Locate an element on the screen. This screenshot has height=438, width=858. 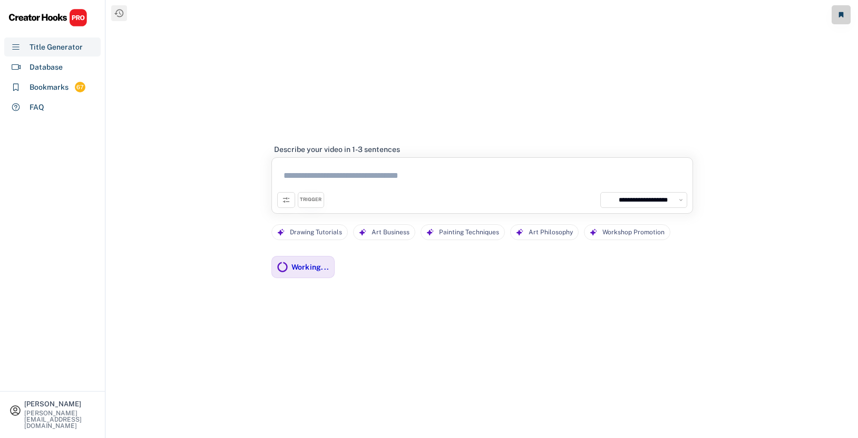
div: Describe your video in 1-3 sentences is located at coordinates (337, 149).